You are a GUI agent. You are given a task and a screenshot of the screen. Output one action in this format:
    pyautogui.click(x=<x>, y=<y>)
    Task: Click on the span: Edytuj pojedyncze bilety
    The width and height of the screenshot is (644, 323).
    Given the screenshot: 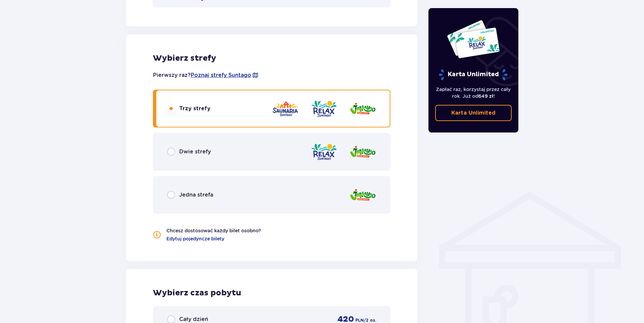 What is the action you would take?
    pyautogui.click(x=195, y=239)
    